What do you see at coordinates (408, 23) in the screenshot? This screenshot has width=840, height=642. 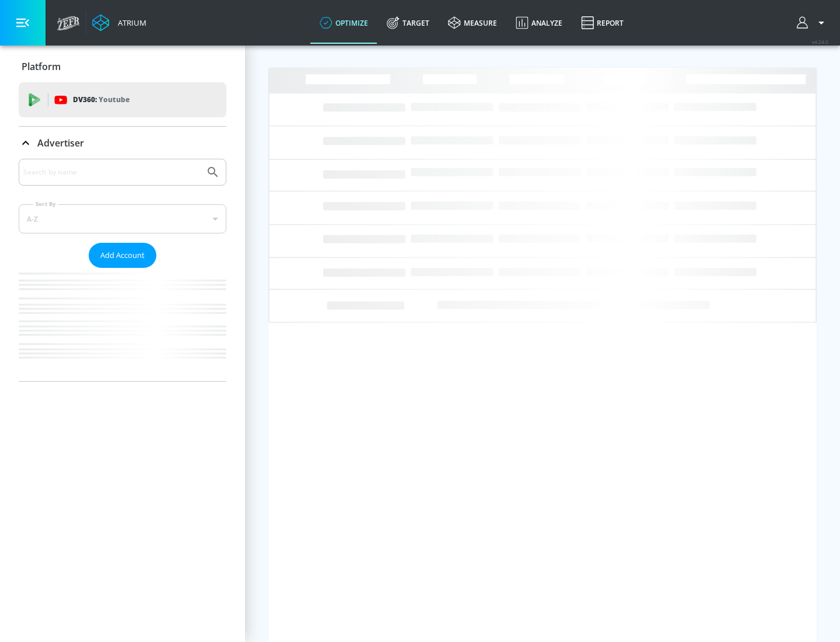 I see `a: Target` at bounding box center [408, 23].